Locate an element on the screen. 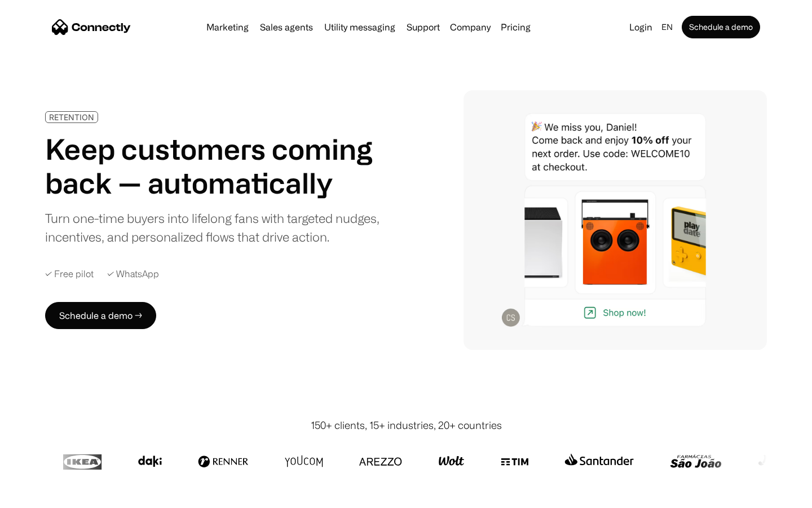 This screenshot has height=508, width=812. a: Pricing is located at coordinates (516, 27).